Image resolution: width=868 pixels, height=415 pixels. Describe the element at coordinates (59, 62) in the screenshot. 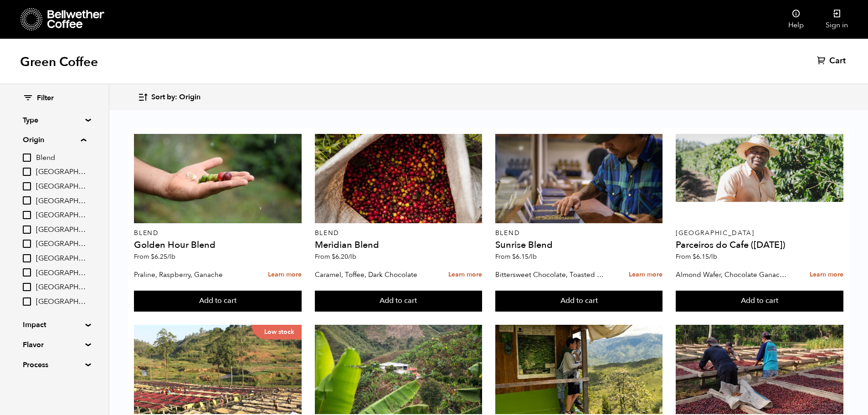

I see `h1: Green Coffee` at that location.